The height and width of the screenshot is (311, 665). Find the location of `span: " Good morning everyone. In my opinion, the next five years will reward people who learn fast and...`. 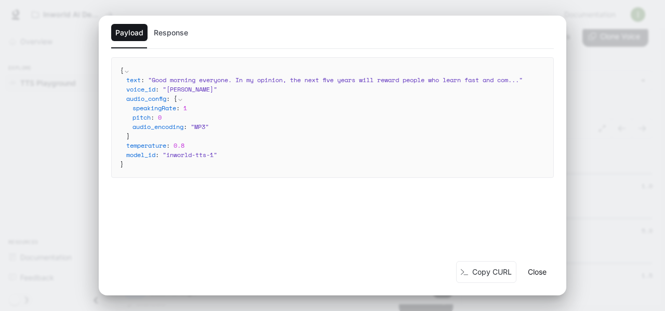

span: " Good morning everyone. In my opinion, the next five years will reward people who learn fast and... is located at coordinates (335, 79).